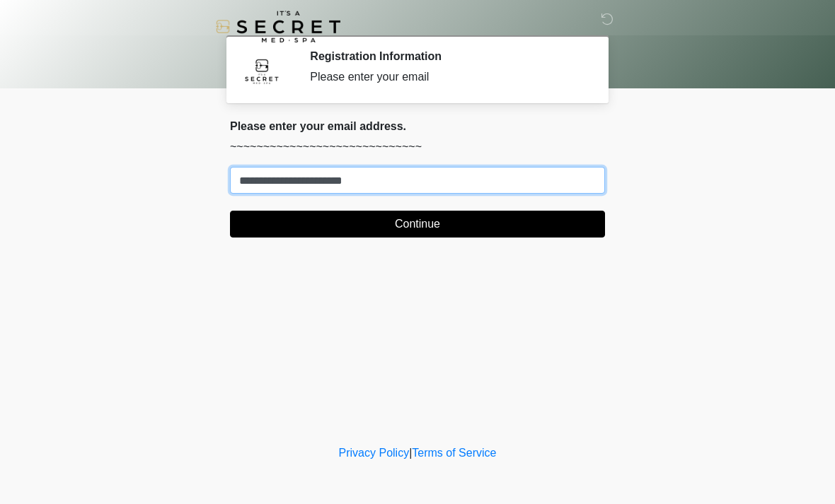 Image resolution: width=835 pixels, height=504 pixels. Describe the element at coordinates (446, 77) in the screenshot. I see `div: Please enter your email` at that location.